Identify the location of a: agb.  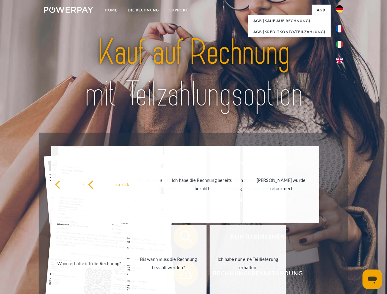
(321, 10).